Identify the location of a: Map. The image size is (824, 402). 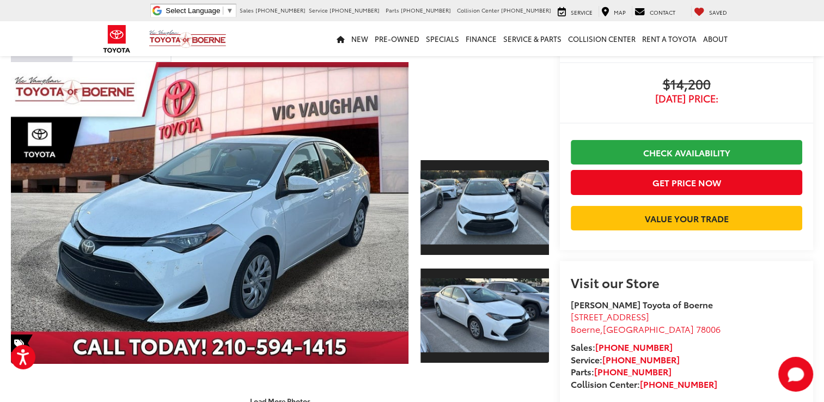
(613, 11).